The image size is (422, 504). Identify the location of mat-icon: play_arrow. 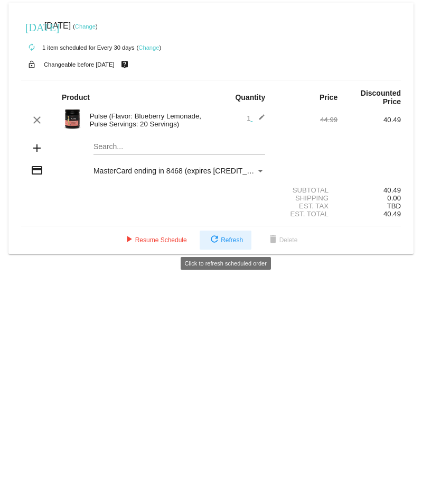
(129, 240).